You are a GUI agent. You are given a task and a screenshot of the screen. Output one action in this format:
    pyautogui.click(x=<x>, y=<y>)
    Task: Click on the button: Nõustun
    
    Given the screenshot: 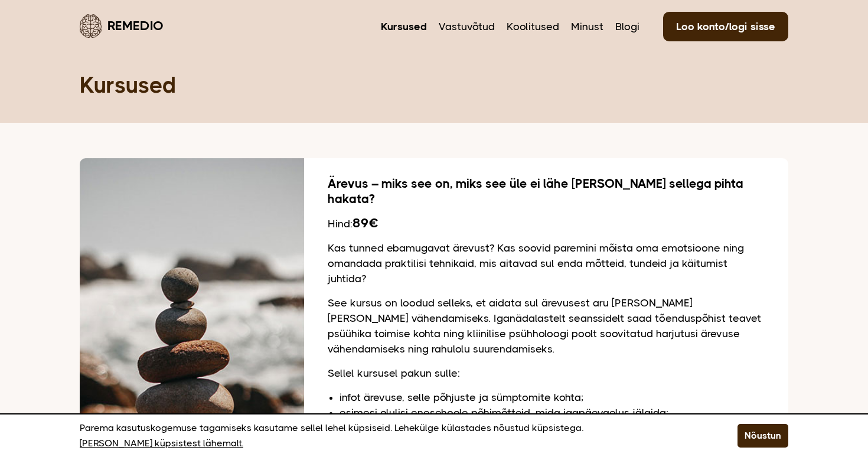 What is the action you would take?
    pyautogui.click(x=763, y=436)
    